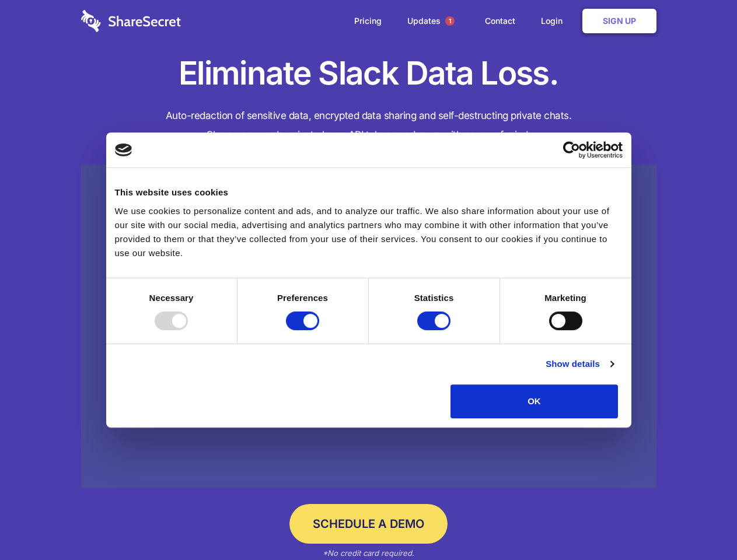 The width and height of the screenshot is (737, 560). I want to click on a: Login, so click(554, 21).